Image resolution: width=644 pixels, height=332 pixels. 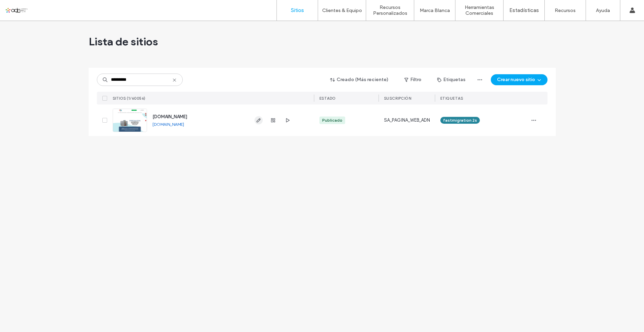 What do you see at coordinates (519, 80) in the screenshot?
I see `button: Crear nuevo sitio` at bounding box center [519, 80].